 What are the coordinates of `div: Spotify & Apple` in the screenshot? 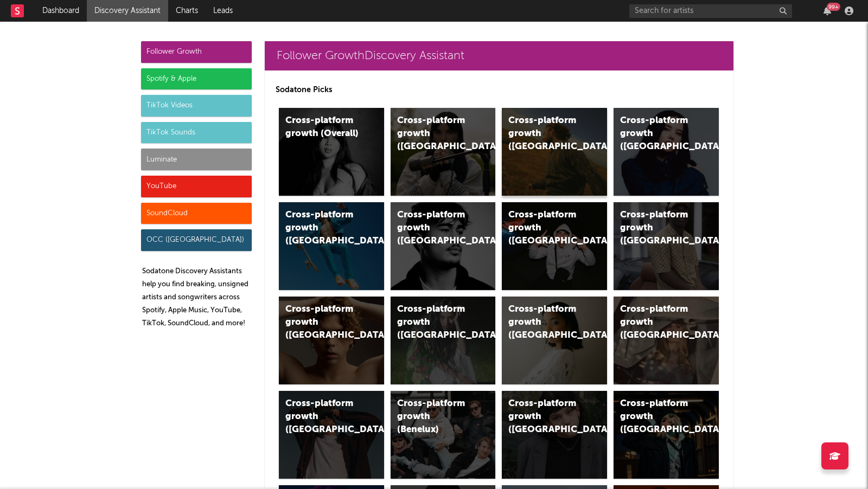 It's located at (196, 79).